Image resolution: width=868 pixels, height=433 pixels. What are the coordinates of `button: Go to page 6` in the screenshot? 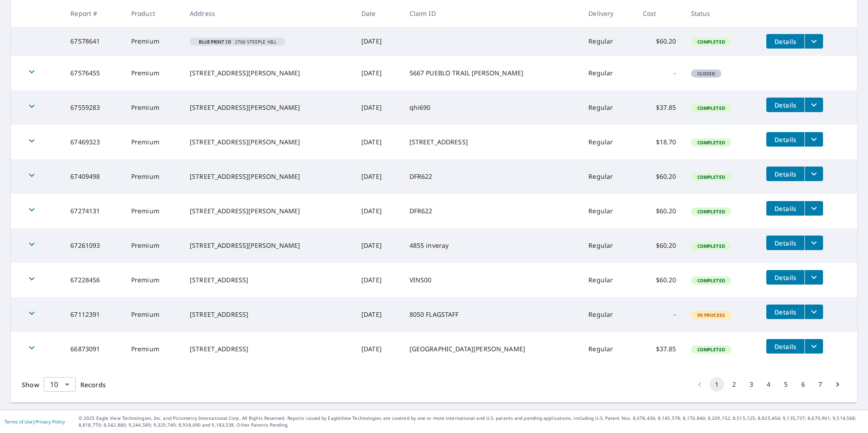 It's located at (803, 384).